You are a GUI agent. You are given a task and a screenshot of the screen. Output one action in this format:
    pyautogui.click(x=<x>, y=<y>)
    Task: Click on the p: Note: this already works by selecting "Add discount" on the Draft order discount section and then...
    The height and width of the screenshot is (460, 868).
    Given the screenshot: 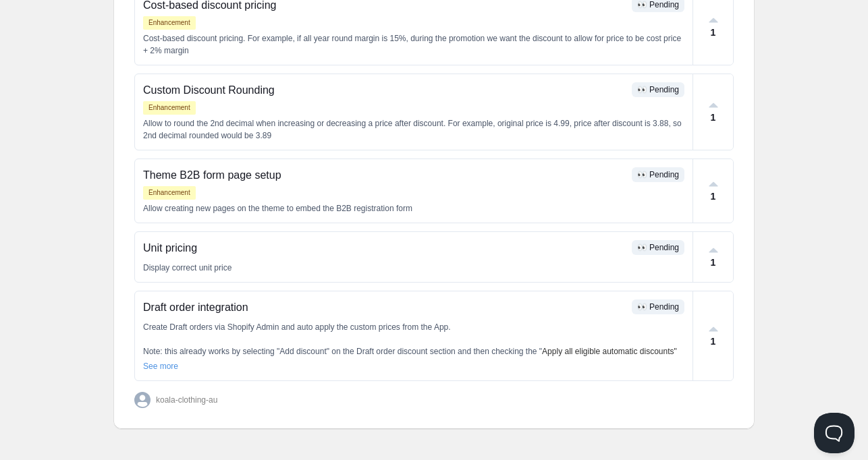 What is the action you would take?
    pyautogui.click(x=414, y=358)
    